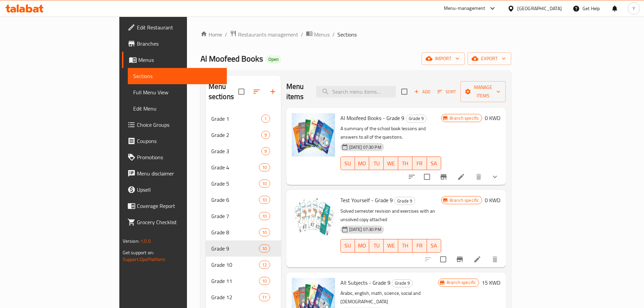  I want to click on a: Grocery Checklist, so click(175, 223).